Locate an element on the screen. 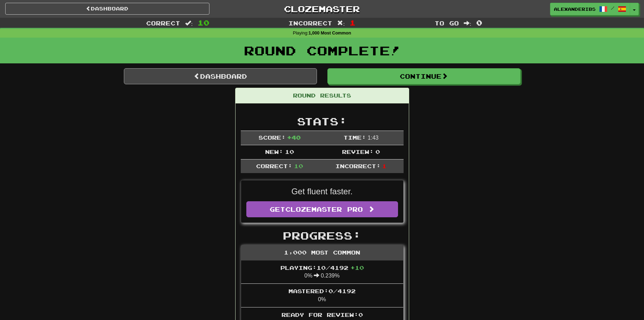 This screenshot has width=644, height=320. strong: 1,000 Most Common is located at coordinates (330, 33).